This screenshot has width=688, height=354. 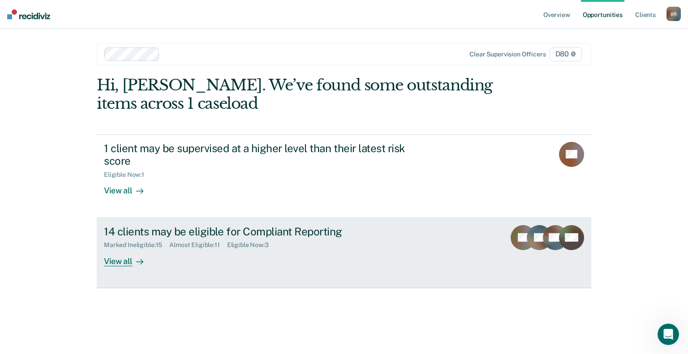 I want to click on div: 14 clients may be eligible for Compliant Reporting, so click(x=261, y=232).